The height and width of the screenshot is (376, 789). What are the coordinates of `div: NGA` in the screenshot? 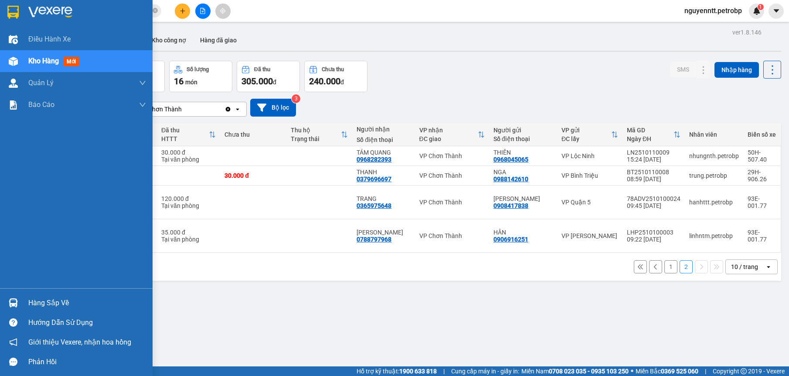 It's located at (523, 172).